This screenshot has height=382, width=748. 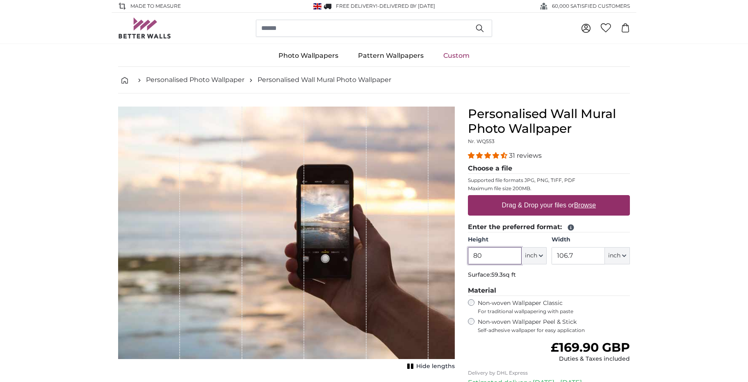 I want to click on a: Custom, so click(x=456, y=56).